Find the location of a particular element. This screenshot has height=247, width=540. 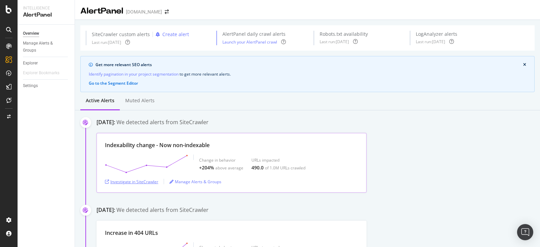

div: +204% is located at coordinates (206, 168).